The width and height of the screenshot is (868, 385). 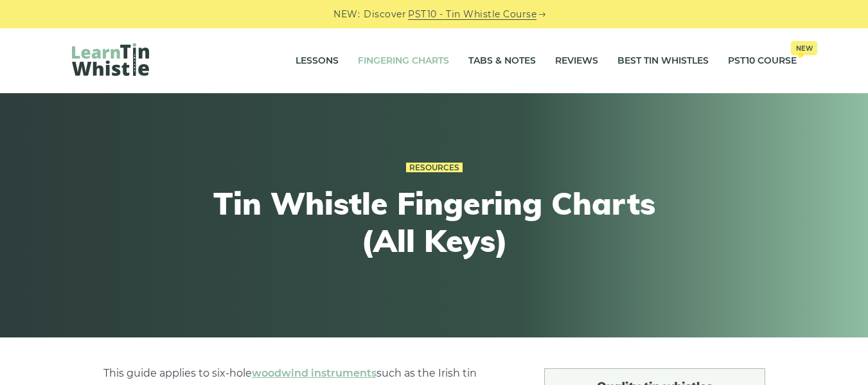 I want to click on a: Resources, so click(x=434, y=168).